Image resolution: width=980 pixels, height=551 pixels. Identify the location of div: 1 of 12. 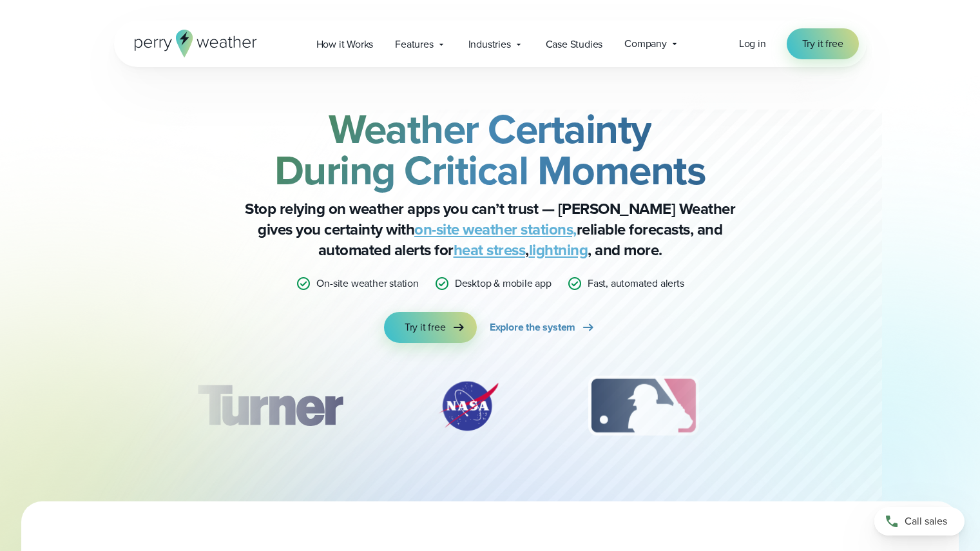
(269, 406).